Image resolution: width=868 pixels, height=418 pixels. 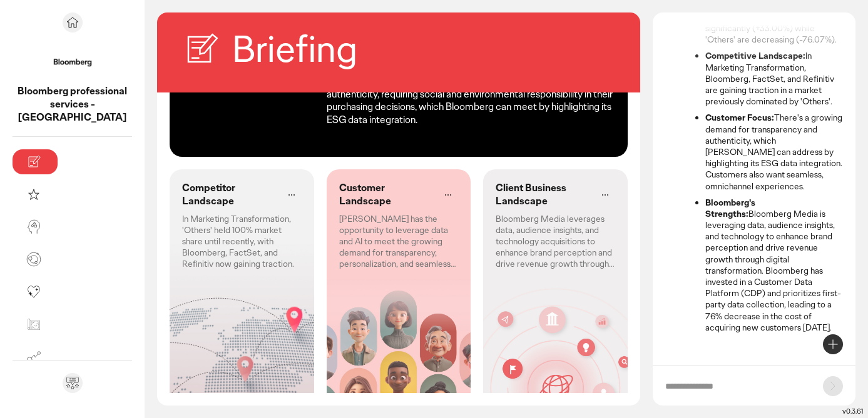 I want to click on li: Consumers are increasingly demanding transparency and authenticity, requiring social and environm..., so click(x=468, y=101).